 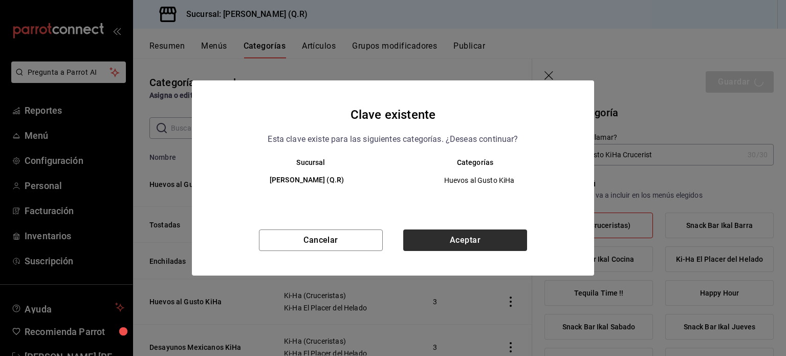 What do you see at coordinates (479, 180) in the screenshot?
I see `span: Huevos al Gusto KiHa` at bounding box center [479, 180].